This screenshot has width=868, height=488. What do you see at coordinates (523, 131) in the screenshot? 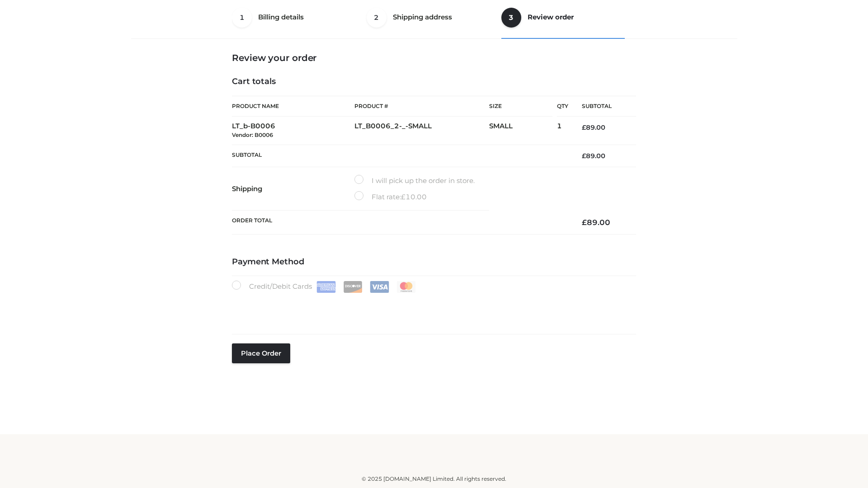
I see `td: SMALL` at bounding box center [523, 131].